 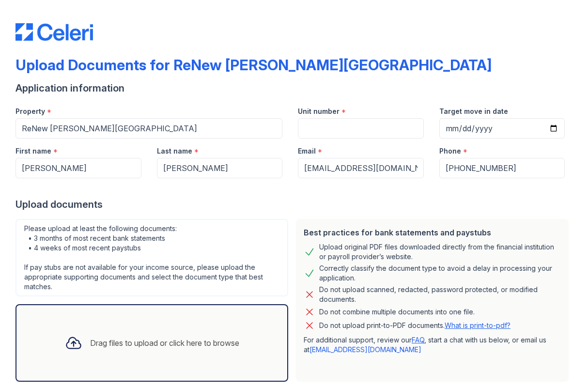 What do you see at coordinates (440, 273) in the screenshot?
I see `div: Correctly classify the document type to avoid a delay in processing your application.` at bounding box center [440, 273].